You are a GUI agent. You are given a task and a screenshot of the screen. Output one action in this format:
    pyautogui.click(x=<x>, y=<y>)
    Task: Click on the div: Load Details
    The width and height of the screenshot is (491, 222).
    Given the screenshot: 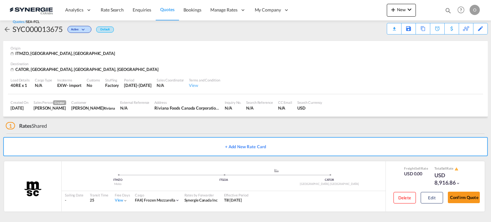 What is the action you would take?
    pyautogui.click(x=20, y=80)
    